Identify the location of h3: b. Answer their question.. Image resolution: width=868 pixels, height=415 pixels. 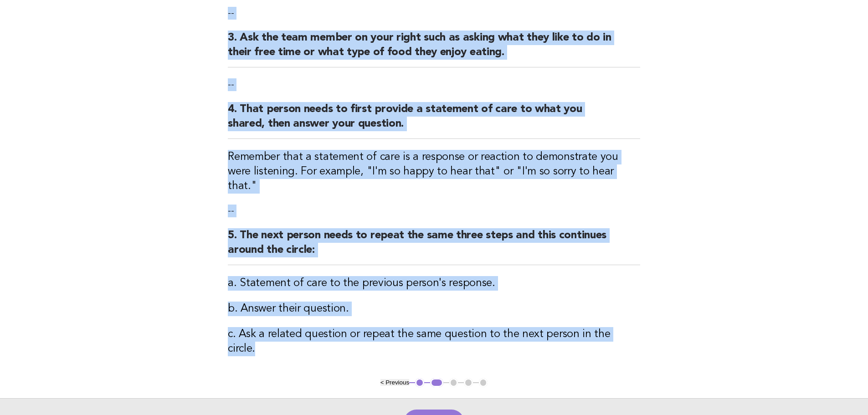
(434, 309).